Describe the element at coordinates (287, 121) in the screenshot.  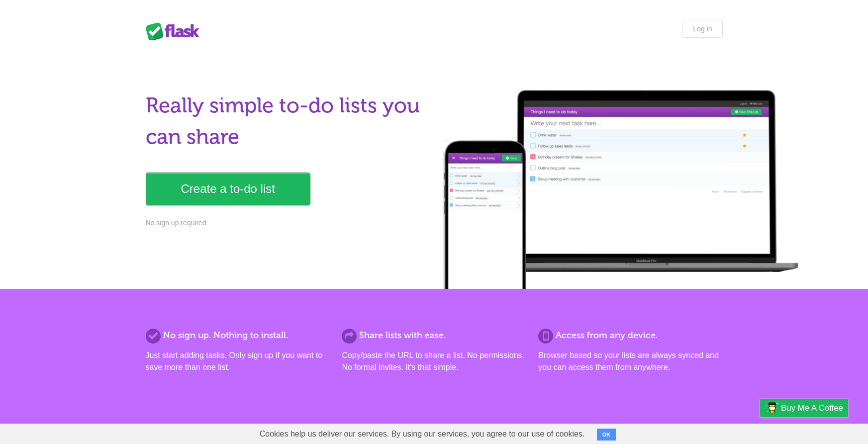
I see `h1: Really simple to-do lists you can share` at that location.